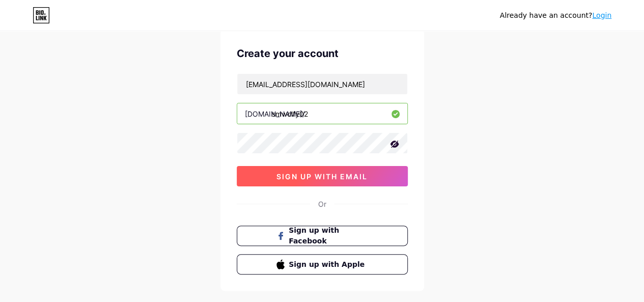 Image resolution: width=644 pixels, height=302 pixels. What do you see at coordinates (328, 264) in the screenshot?
I see `span: Sign up with Apple` at bounding box center [328, 264].